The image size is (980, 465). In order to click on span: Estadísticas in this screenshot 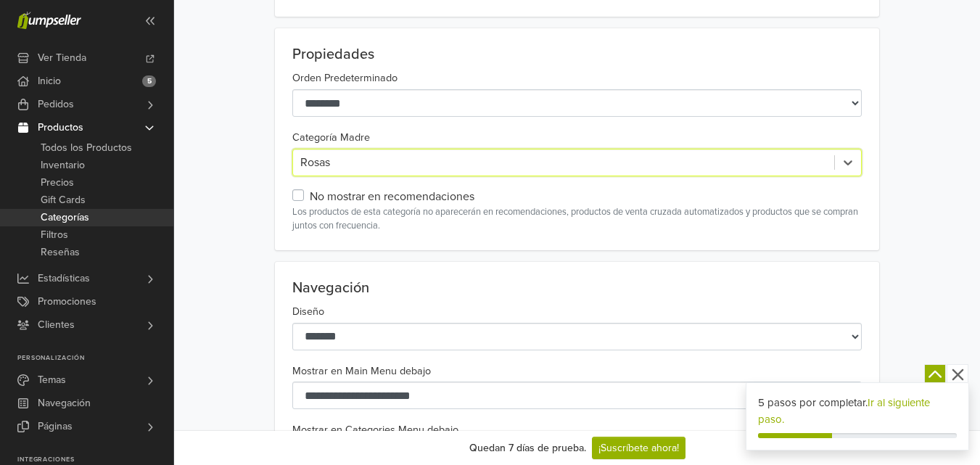, I will do `click(64, 278)`.